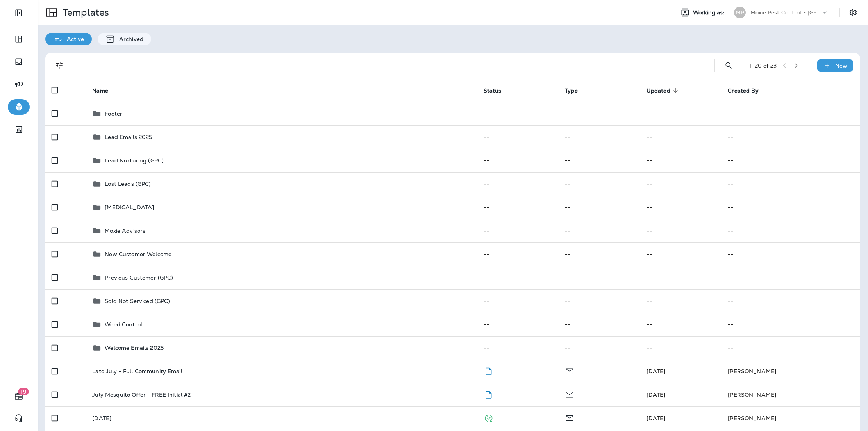 The height and width of the screenshot is (431, 868). What do you see at coordinates (139, 278) in the screenshot?
I see `p: Previous Customer (GPC)` at bounding box center [139, 278].